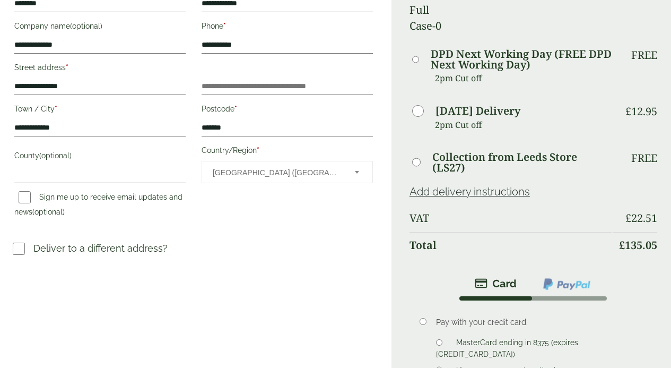 Image resolution: width=671 pixels, height=368 pixels. Describe the element at coordinates (276, 172) in the screenshot. I see `span: United Kingdom (UK)` at that location.